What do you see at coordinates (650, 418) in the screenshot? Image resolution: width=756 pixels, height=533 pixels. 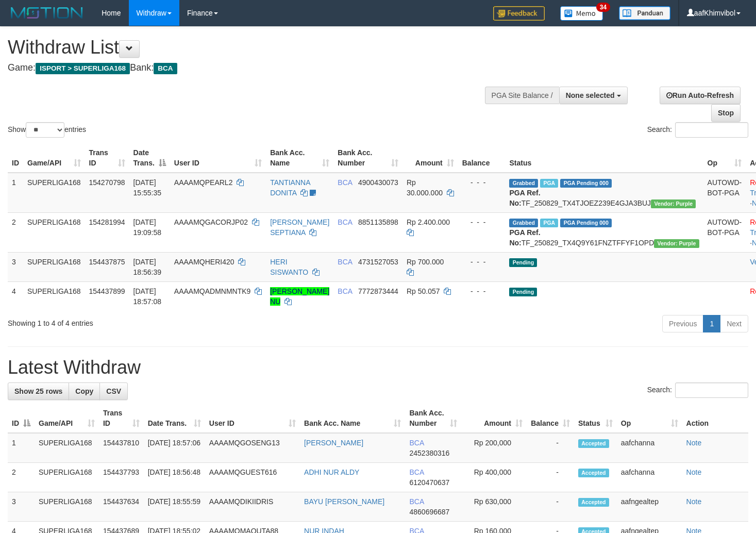 I see `th: Op: activate to sort column ascending` at bounding box center [650, 418].